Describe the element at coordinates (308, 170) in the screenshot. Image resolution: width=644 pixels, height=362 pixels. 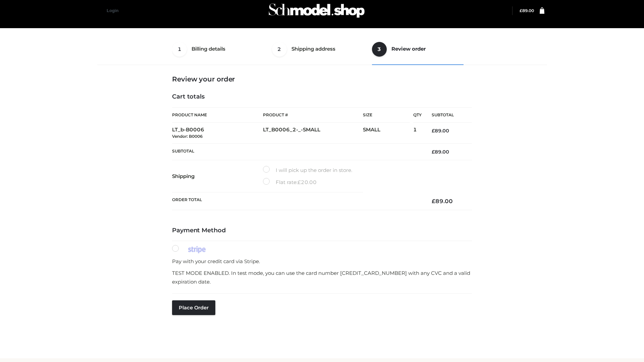
I see `label: I will pick up the order in store.` at that location.